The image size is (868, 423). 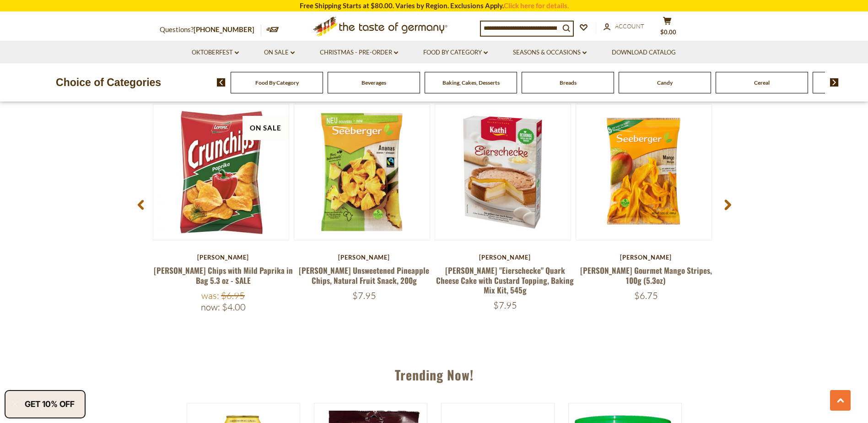 What do you see at coordinates (210, 306) in the screenshot?
I see `label: Now:` at bounding box center [210, 306].